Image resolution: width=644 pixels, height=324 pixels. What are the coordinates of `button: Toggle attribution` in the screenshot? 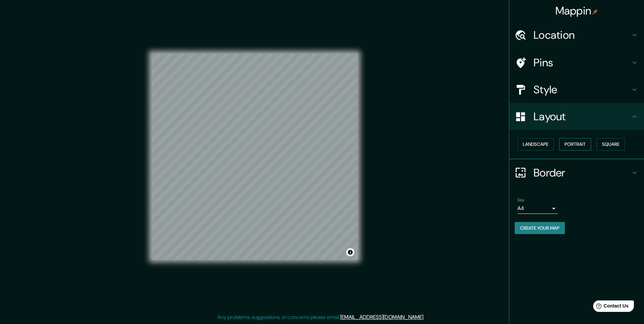 It's located at (350, 252).